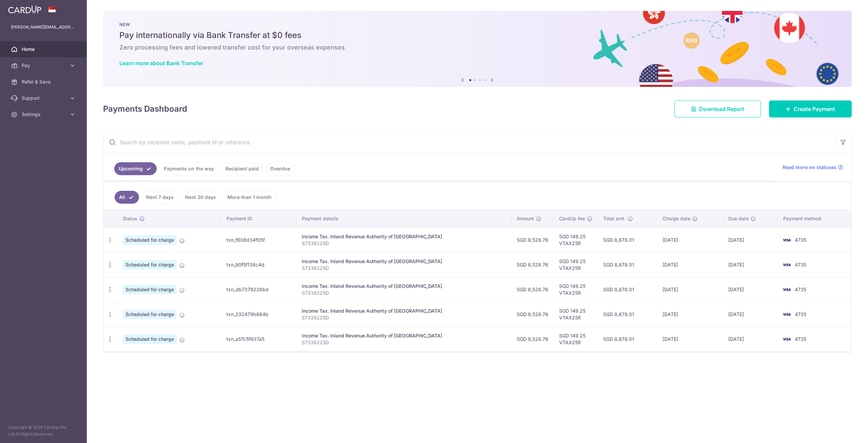 This screenshot has width=868, height=443. What do you see at coordinates (127, 197) in the screenshot?
I see `a: All` at bounding box center [127, 197].